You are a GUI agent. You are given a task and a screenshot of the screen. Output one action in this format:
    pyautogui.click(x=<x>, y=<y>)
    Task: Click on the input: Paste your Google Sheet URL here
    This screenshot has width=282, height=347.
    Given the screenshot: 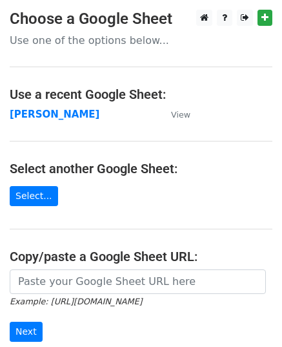 What is the action you would take?
    pyautogui.click(x=138, y=282)
    